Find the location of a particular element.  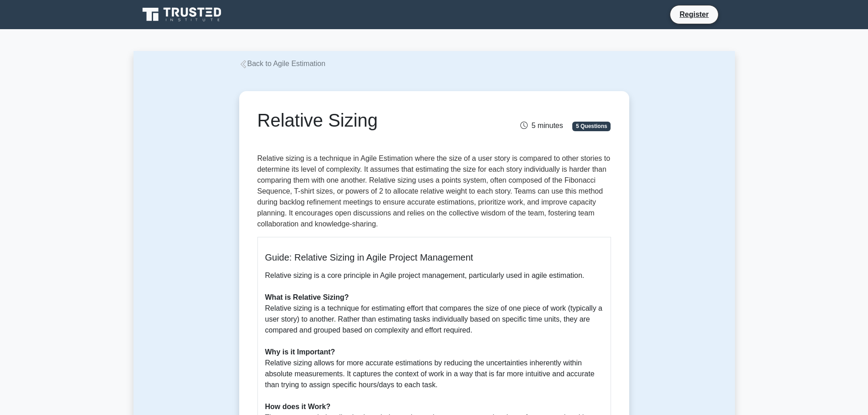

span: 5 minutes is located at coordinates (541, 125).